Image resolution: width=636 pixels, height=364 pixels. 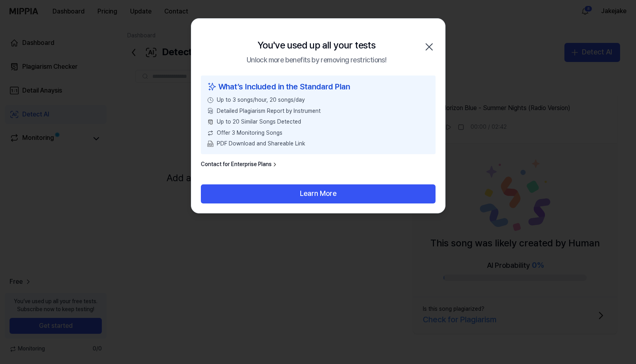 What do you see at coordinates (210, 144) in the screenshot?
I see `img: PDF Download` at bounding box center [210, 144].